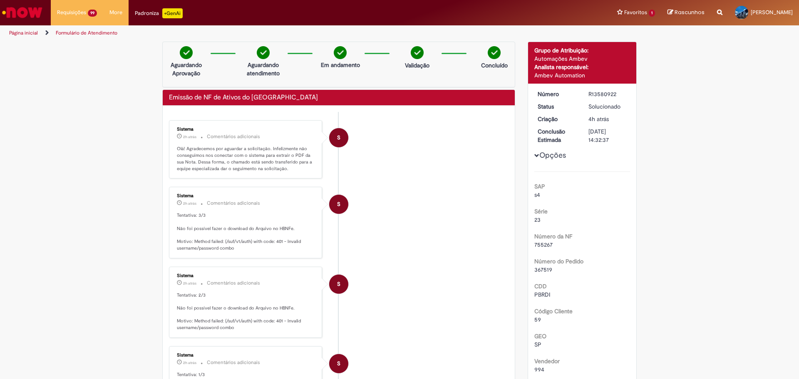  I want to click on time: 30/09/2025 13:23:51, so click(190, 204).